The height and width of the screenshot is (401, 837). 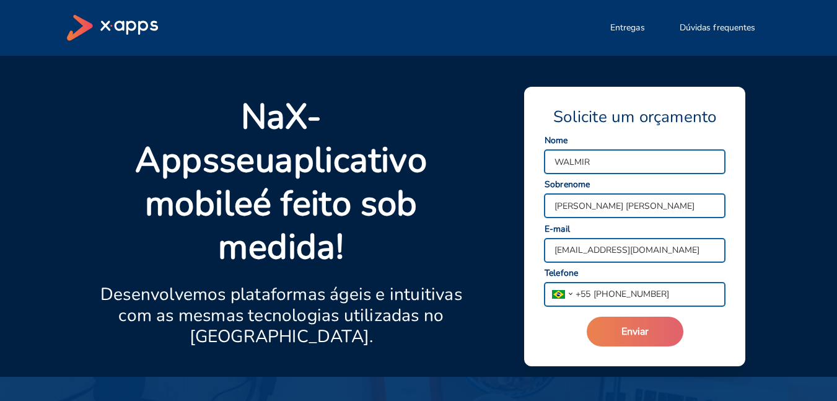 I want to click on strong: aplicativo mobile, so click(x=286, y=182).